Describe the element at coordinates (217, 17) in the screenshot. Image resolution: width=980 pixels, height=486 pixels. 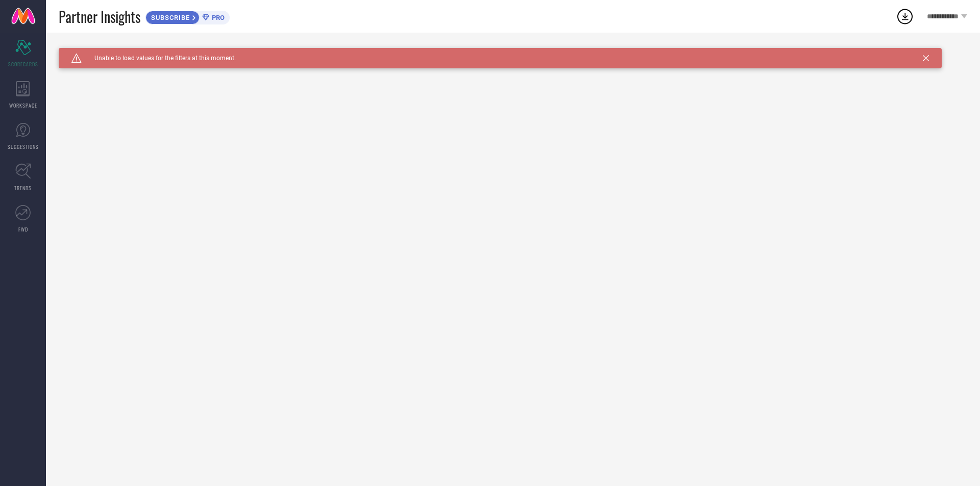
I see `span: PRO` at that location.